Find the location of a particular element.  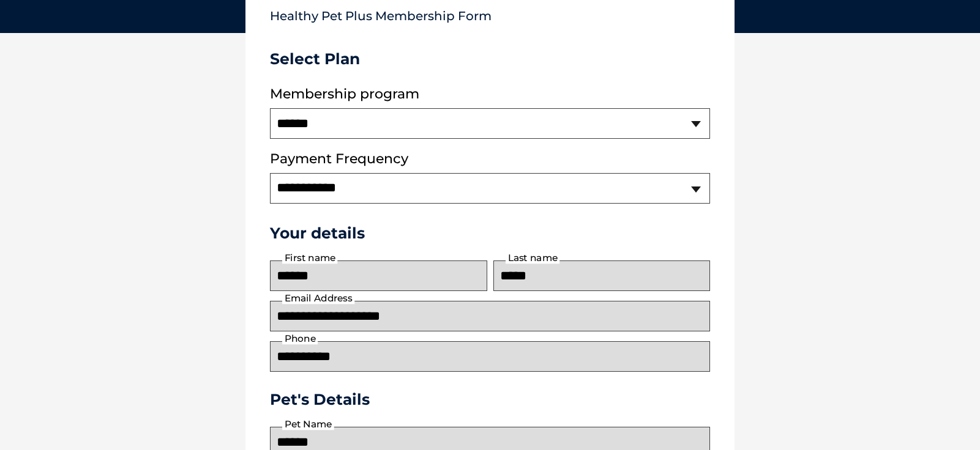

p: Healthy Pet Plus Membership Form is located at coordinates (489, 13).